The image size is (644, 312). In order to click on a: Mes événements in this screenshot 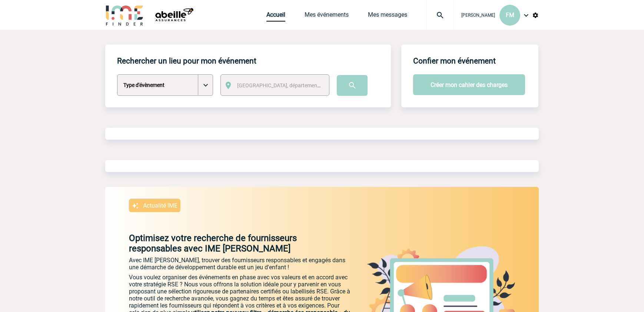, I will do `click(326, 16)`.